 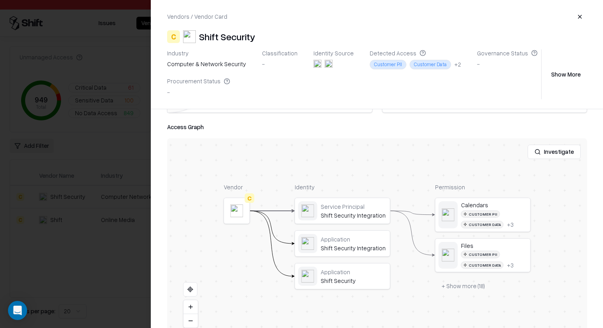 I want to click on div: Detected Access, so click(x=415, y=53).